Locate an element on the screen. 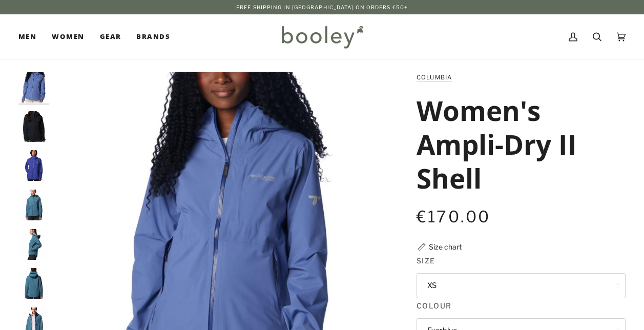 The image size is (644, 330). h1: Women's Ampli-Dry II Shell is located at coordinates (517, 144).